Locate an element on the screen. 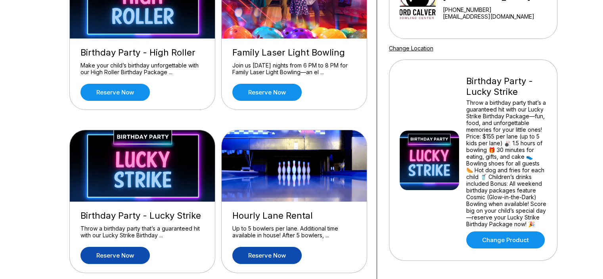 This screenshot has width=603, height=279. img: Hourly Lane Rental is located at coordinates (295, 166).